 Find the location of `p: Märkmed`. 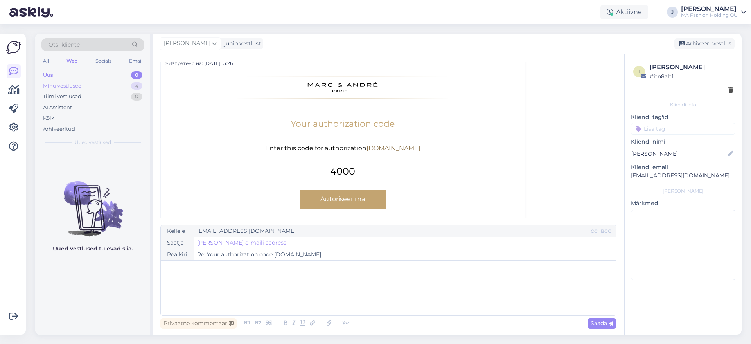

p: Märkmed is located at coordinates (683, 203).